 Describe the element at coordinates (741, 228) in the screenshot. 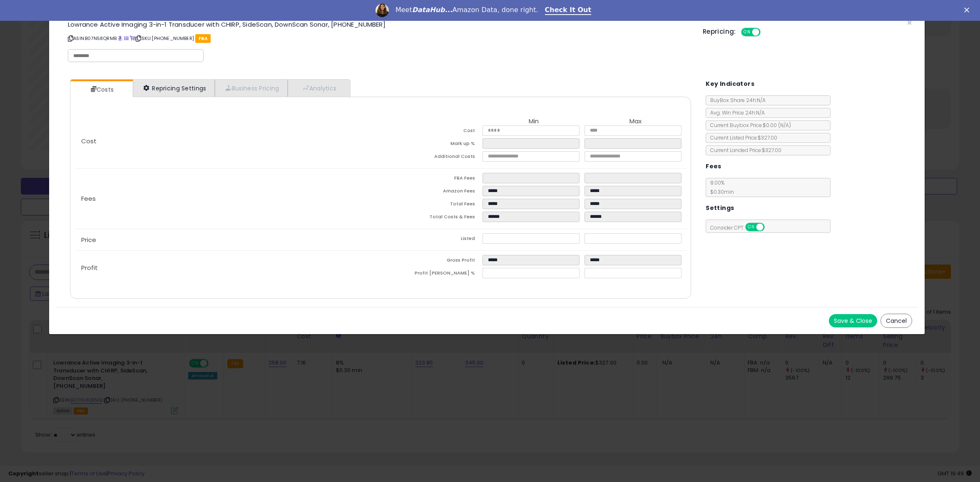

I see `span: Consider CPT:` at that location.